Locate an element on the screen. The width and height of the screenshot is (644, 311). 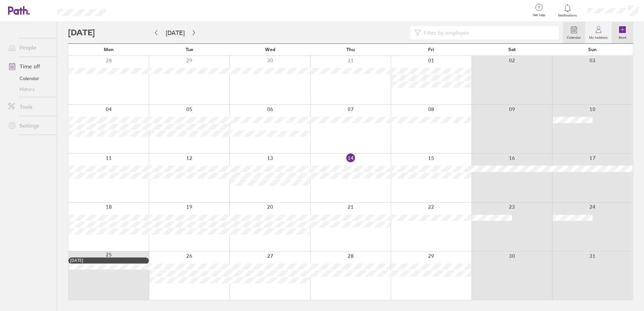
a: My holidays is located at coordinates (598, 33).